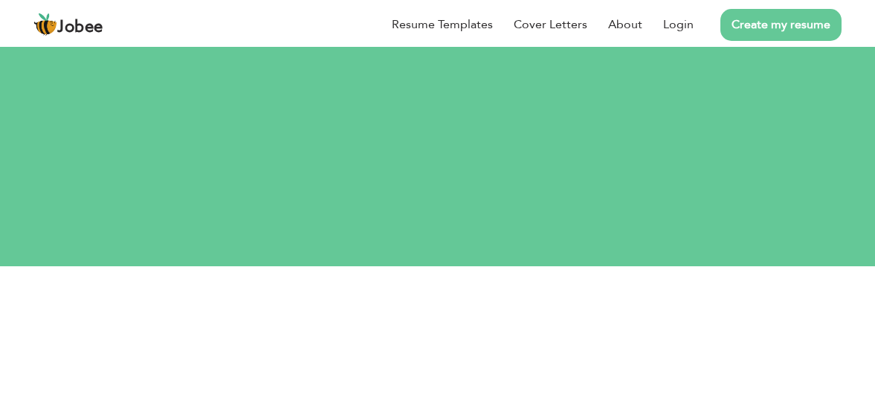 The image size is (875, 418). Describe the element at coordinates (550, 25) in the screenshot. I see `a: Cover Letters` at that location.